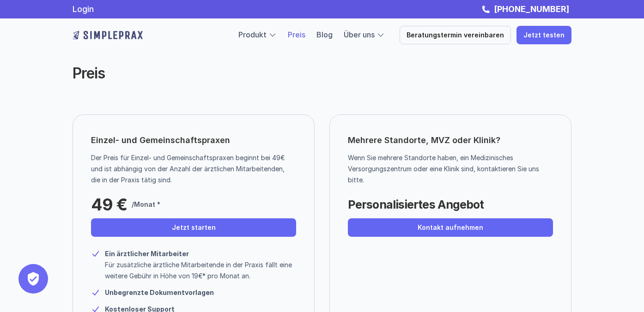 The height and width of the screenshot is (312, 644). What do you see at coordinates (146, 205) in the screenshot?
I see `p: /Monat *` at bounding box center [146, 205].